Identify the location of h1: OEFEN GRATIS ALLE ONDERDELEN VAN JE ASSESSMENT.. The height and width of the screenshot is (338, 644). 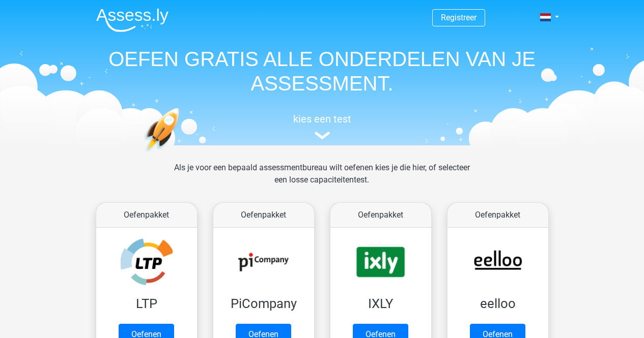
(322, 71).